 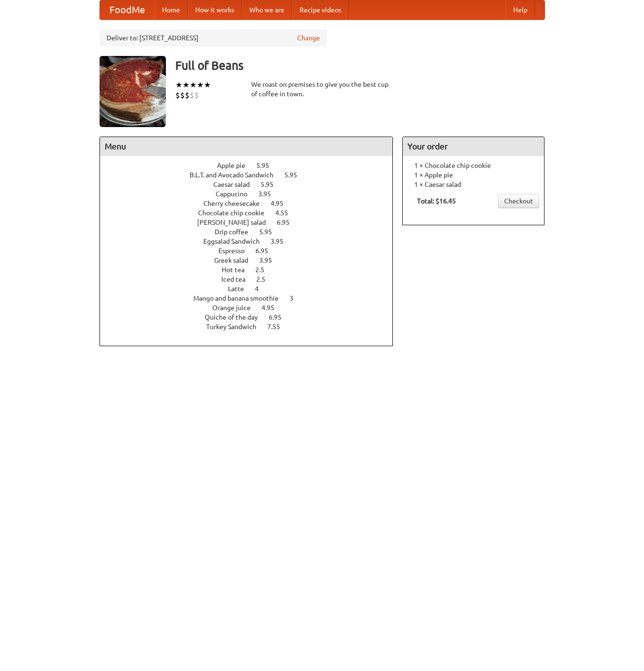 I want to click on span: 4.55, so click(x=286, y=213).